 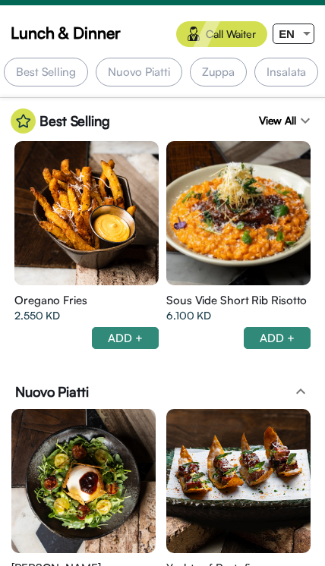 What do you see at coordinates (305, 121) in the screenshot?
I see `mat-icon: expand_more` at bounding box center [305, 121].